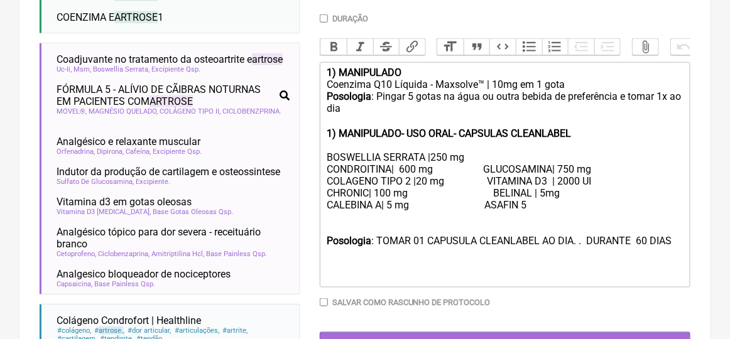 Image resolution: width=730 pixels, height=339 pixels. Describe the element at coordinates (173, 238) in the screenshot. I see `span: Analgésico tópico para dor severa - receituário branco` at that location.